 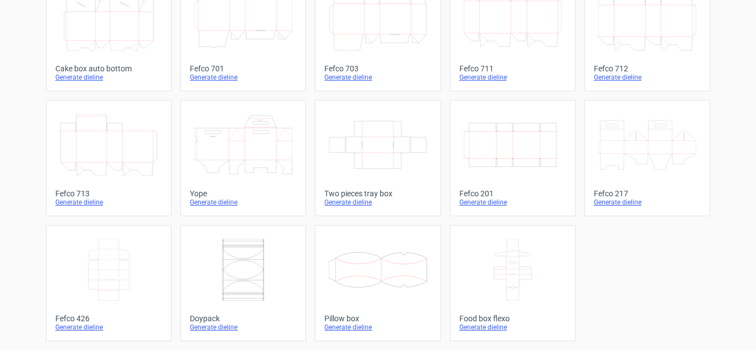 I want to click on a: Pillow boxGenerate dieline, so click(x=378, y=283).